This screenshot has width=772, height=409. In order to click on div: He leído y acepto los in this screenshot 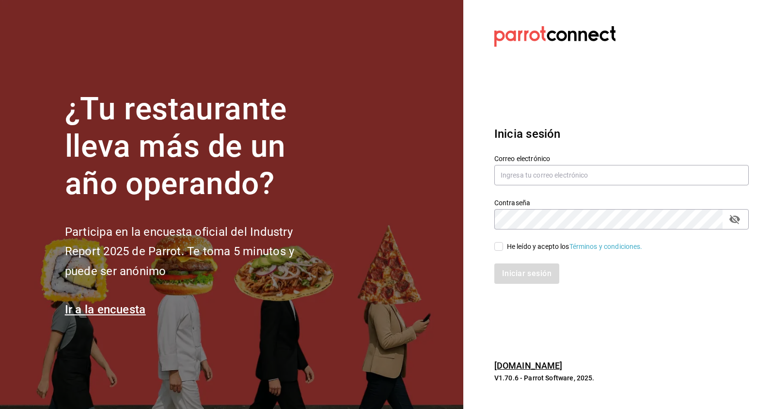, I will do `click(575, 246)`.